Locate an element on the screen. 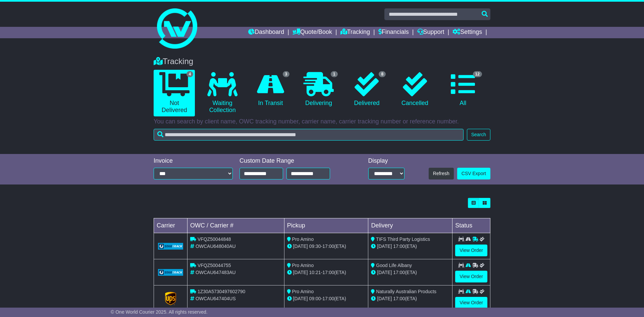  span: 4 is located at coordinates (190, 74).